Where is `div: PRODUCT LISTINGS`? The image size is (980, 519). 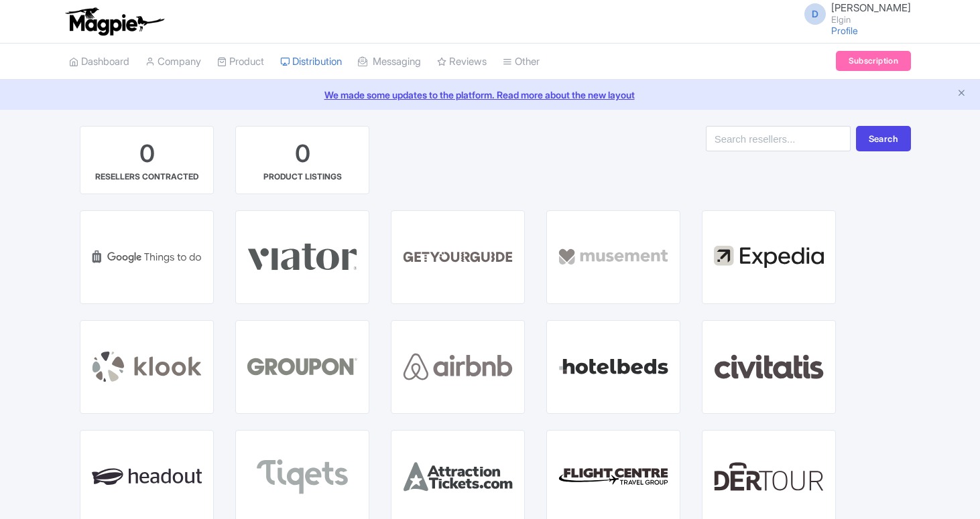
div: PRODUCT LISTINGS is located at coordinates (302, 177).